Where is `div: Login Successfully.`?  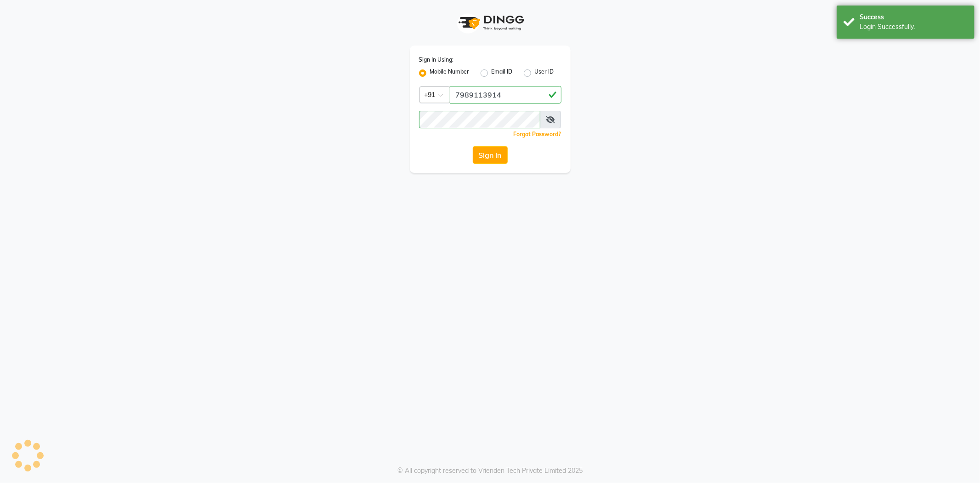 div: Login Successfully. is located at coordinates (913, 27).